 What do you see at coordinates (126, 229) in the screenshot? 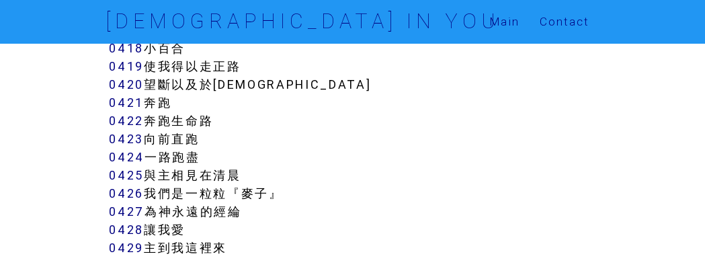
I see `a: 0428` at bounding box center [126, 229].